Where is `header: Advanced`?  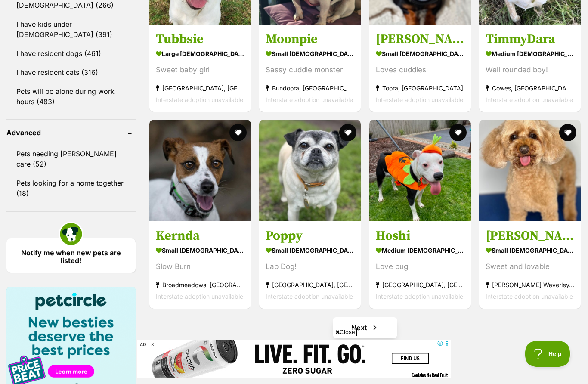 header: Advanced is located at coordinates (71, 132).